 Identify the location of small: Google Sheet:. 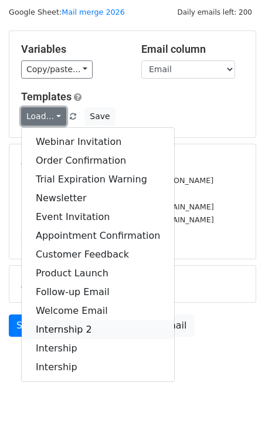
(67, 12).